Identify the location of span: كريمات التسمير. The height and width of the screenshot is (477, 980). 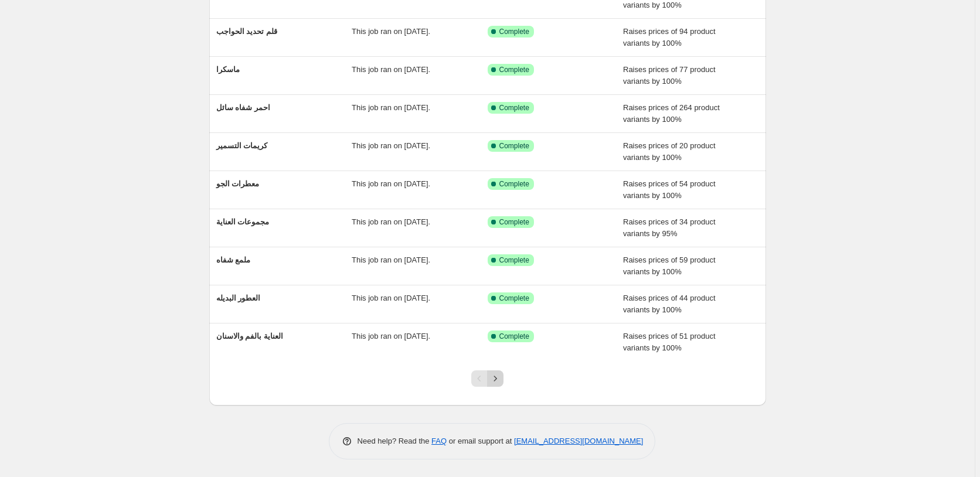
(242, 145).